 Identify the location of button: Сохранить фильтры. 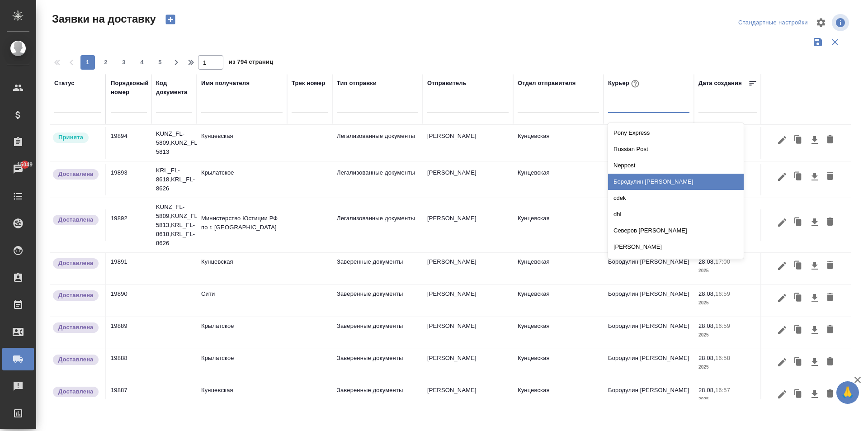
(818, 42).